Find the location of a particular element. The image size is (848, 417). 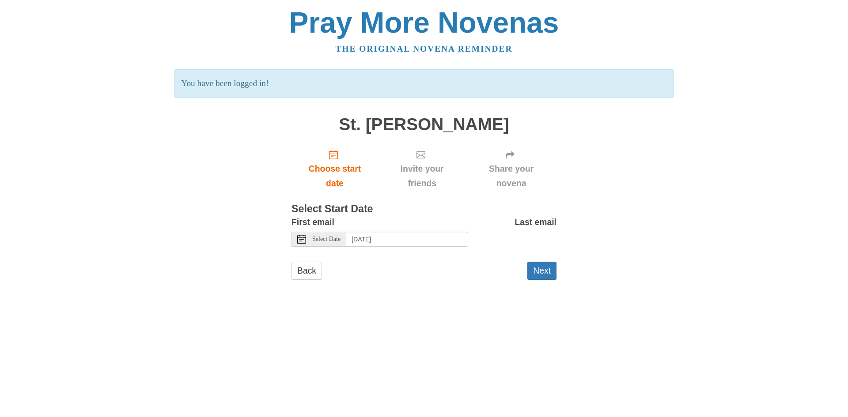

a: Back is located at coordinates (307, 271).